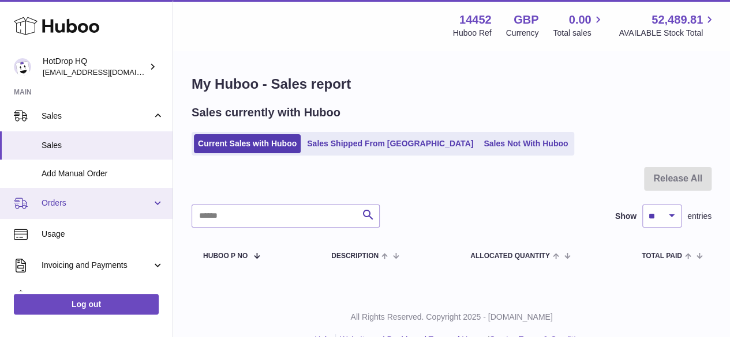  Describe the element at coordinates (625, 216) in the screenshot. I see `label: Show` at that location.